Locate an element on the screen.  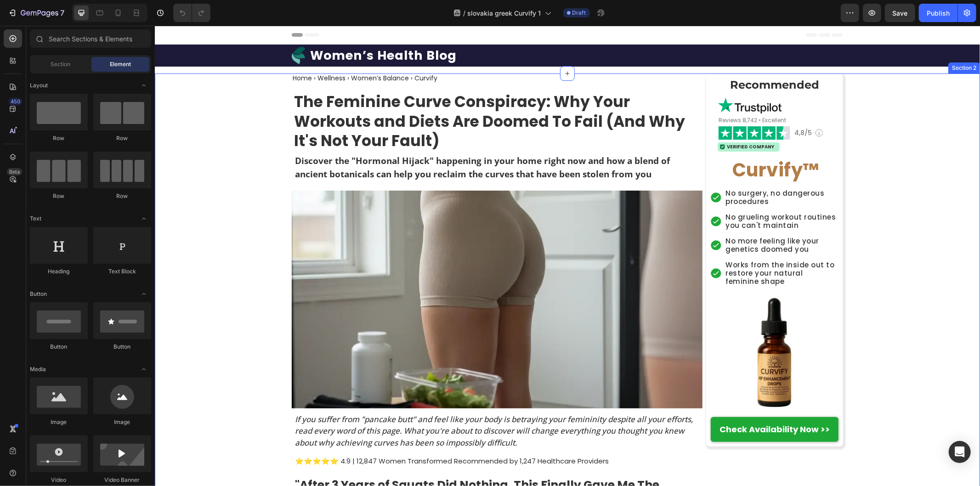
h2: No more feeling like your genetics doomed you is located at coordinates (627, 220).